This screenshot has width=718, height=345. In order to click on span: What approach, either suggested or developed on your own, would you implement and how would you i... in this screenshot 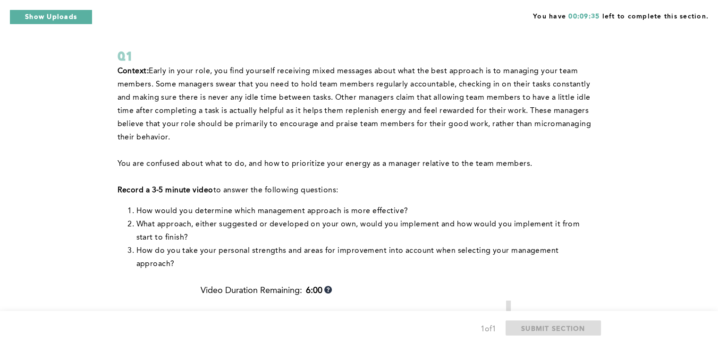, I will do `click(359, 231)`.